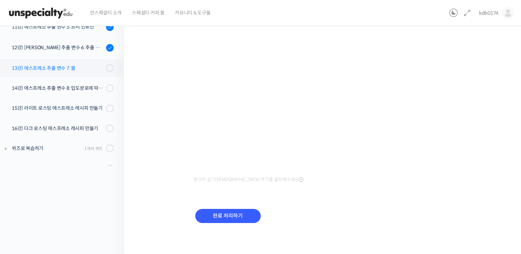  I want to click on span: 설정, so click(111, 210).